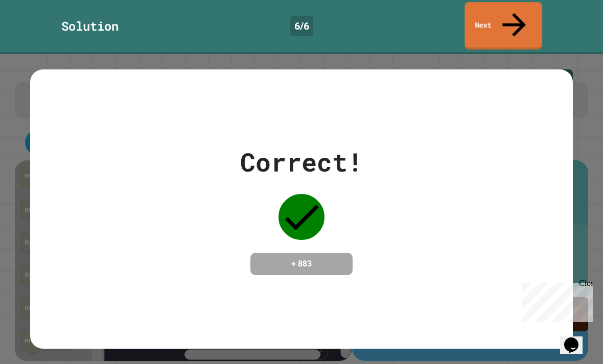 The image size is (603, 364). I want to click on a: Next, so click(503, 25).